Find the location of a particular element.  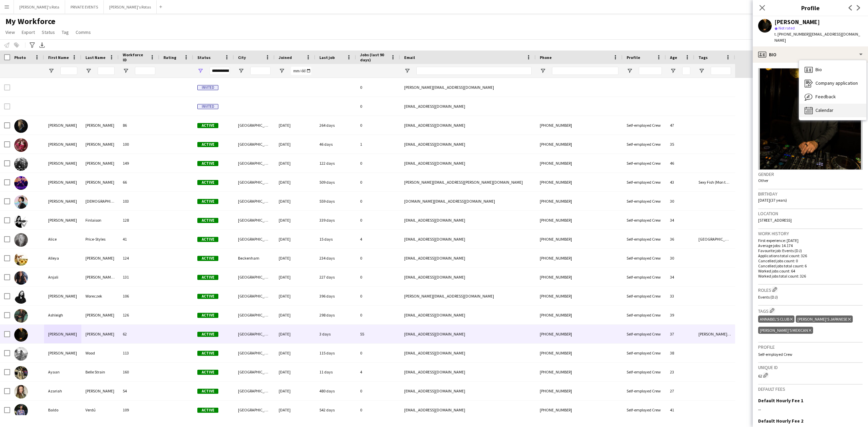

span: Calendar is located at coordinates (824, 110).